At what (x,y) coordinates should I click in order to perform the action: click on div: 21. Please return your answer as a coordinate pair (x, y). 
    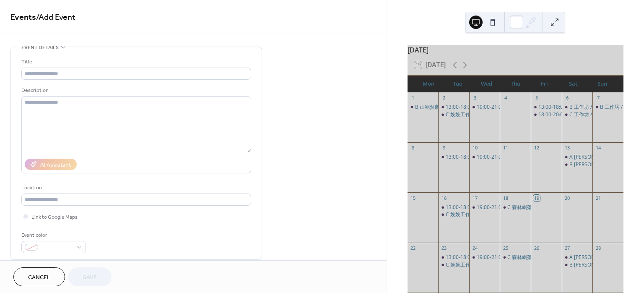
    Looking at the image, I should click on (598, 198).